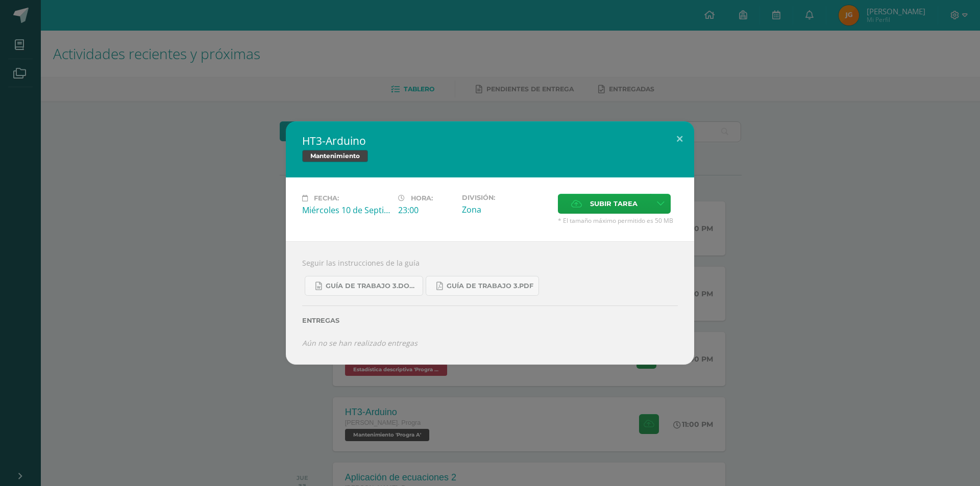 The height and width of the screenshot is (486, 980). I want to click on span: Mantenimiento, so click(335, 156).